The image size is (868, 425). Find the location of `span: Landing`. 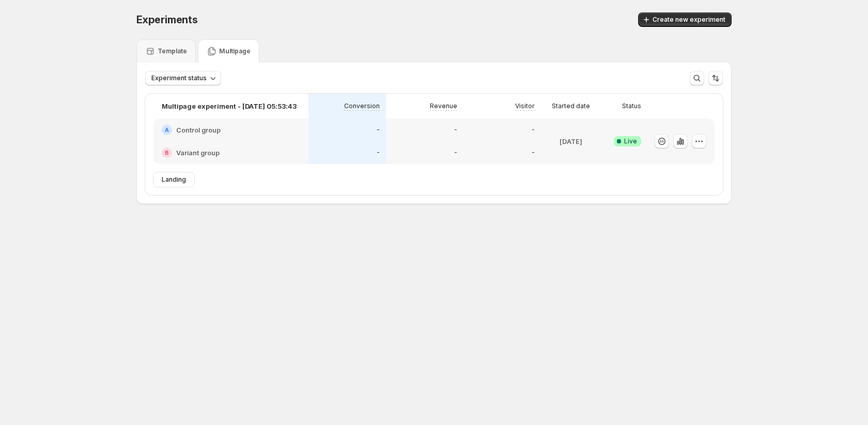

span: Landing is located at coordinates (173, 179).